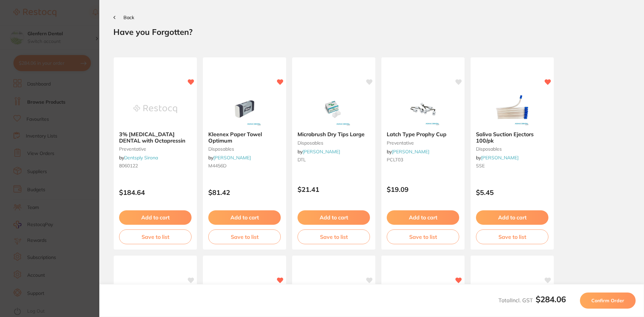 The image size is (644, 317). I want to click on p: $184.64, so click(155, 192).